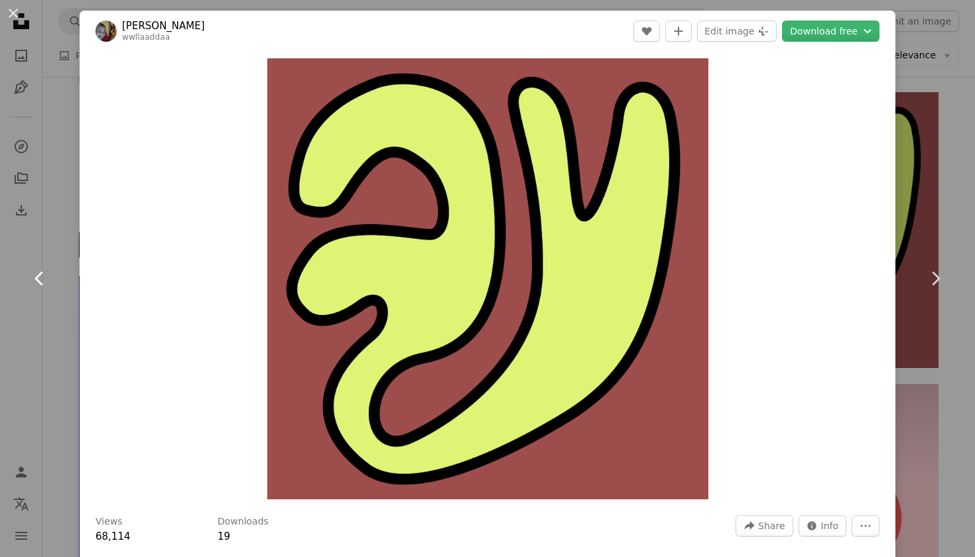 The width and height of the screenshot is (975, 557). I want to click on button: Choose download format, so click(831, 31).